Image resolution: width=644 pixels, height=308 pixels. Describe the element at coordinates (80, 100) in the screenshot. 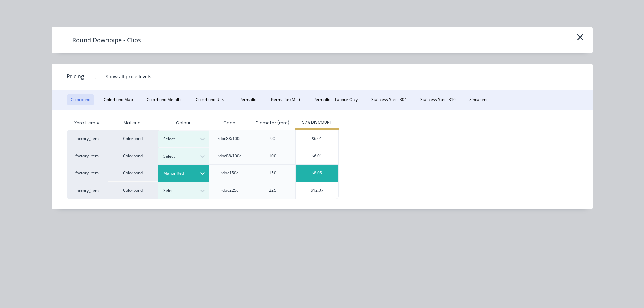

I see `button: Colorbond` at that location.